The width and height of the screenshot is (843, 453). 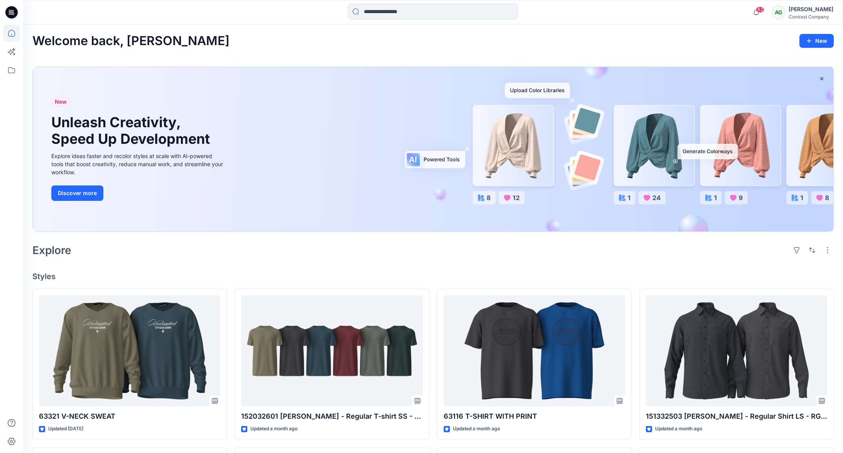 I want to click on p: 63321 V-NECK SWEAT, so click(x=130, y=417).